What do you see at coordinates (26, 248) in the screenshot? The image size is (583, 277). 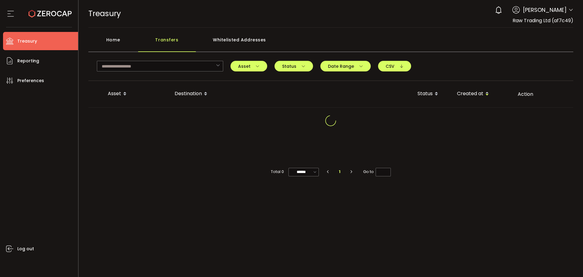 I see `span: Log out` at bounding box center [26, 248].